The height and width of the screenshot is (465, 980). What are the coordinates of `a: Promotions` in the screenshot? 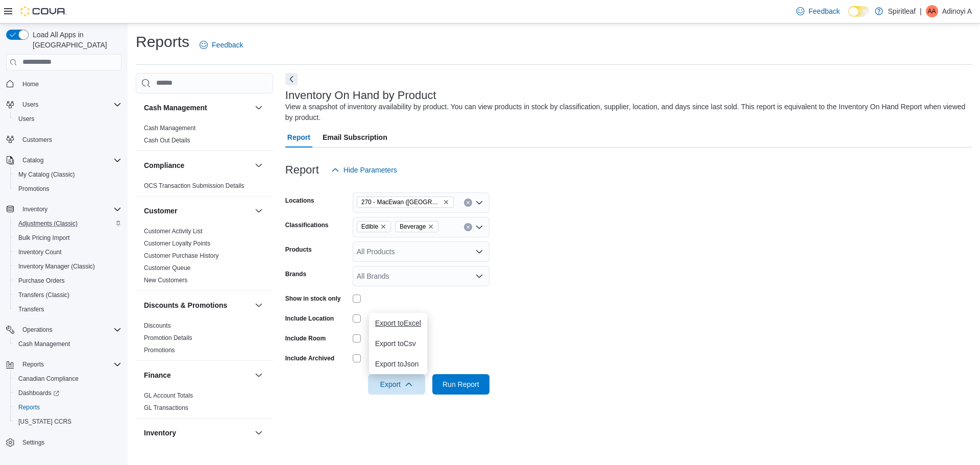 It's located at (34, 188).